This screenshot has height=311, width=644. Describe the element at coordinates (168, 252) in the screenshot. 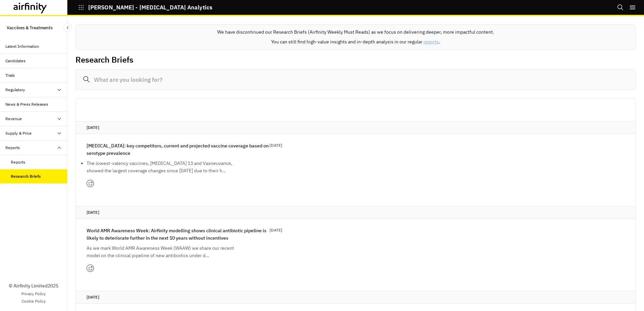

I see `p: As we mark World AMR Awareness Week (WAAW) we share our recent model on the clinical pipeline of ...` at that location.